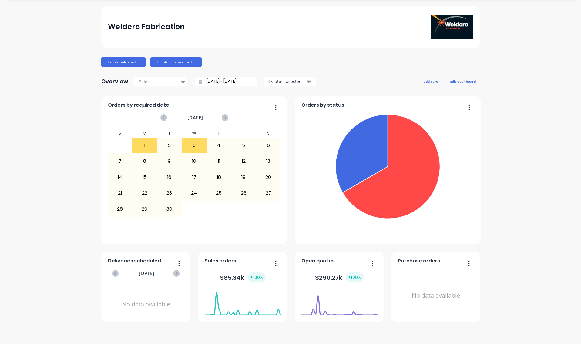 This screenshot has width=581, height=344. What do you see at coordinates (145, 161) in the screenshot?
I see `div: 8` at bounding box center [145, 161].